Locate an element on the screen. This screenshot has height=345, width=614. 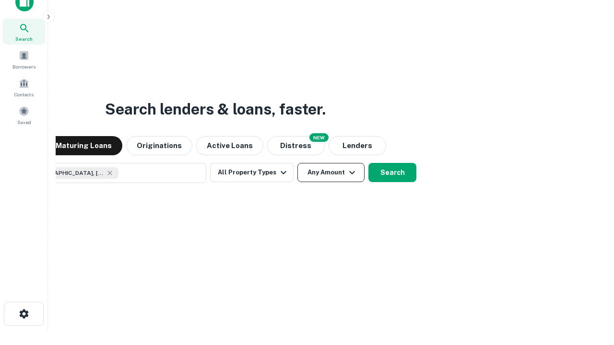
a: Saved is located at coordinates (24, 115).